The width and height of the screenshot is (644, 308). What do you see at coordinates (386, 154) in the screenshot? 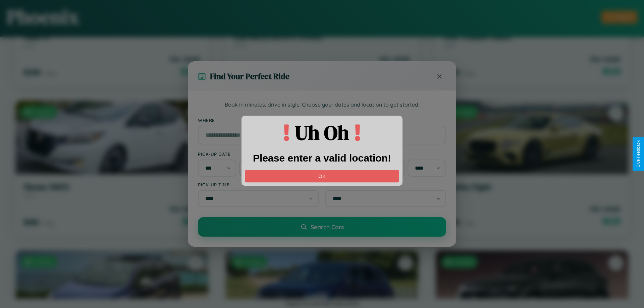
I see `label: Drop-off Date` at bounding box center [386, 154].